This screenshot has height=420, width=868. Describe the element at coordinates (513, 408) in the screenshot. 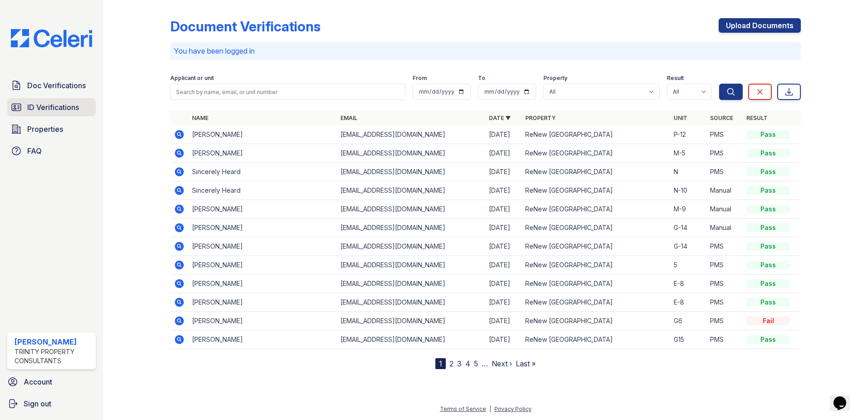

I see `a: Privacy Policy` at that location.